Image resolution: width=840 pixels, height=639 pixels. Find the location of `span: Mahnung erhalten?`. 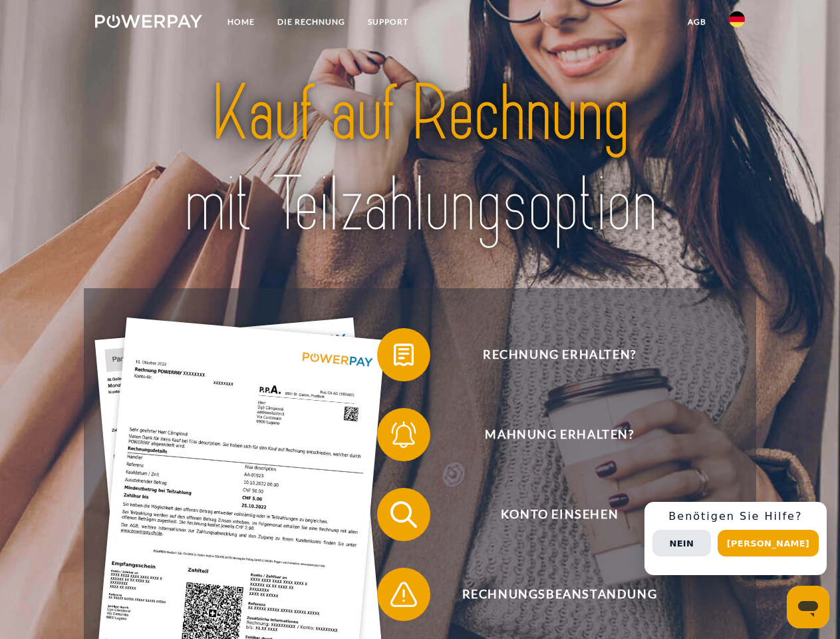

span: Mahnung erhalten? is located at coordinates (560, 435).